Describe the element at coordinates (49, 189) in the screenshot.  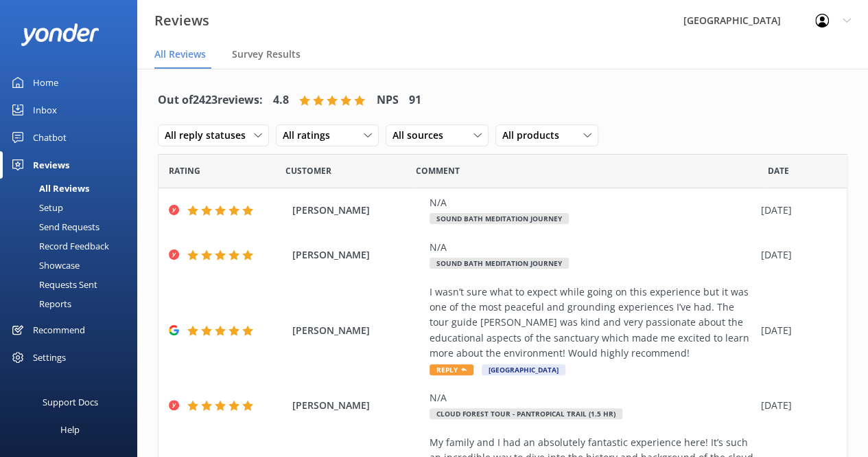
I see `div: All Reviews` at that location.